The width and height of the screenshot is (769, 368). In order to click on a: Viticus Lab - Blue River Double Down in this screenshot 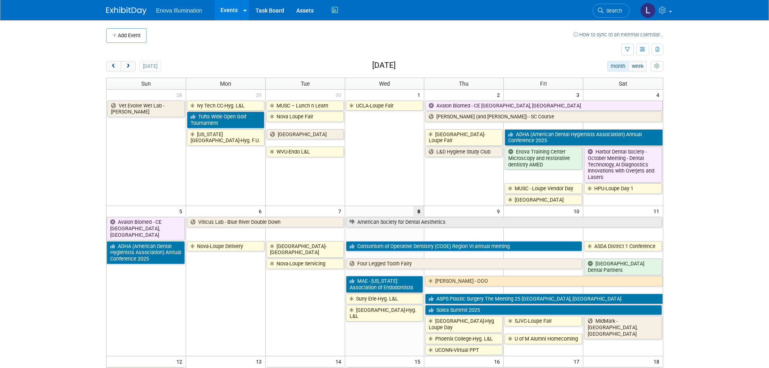, I will do `click(265, 222)`.